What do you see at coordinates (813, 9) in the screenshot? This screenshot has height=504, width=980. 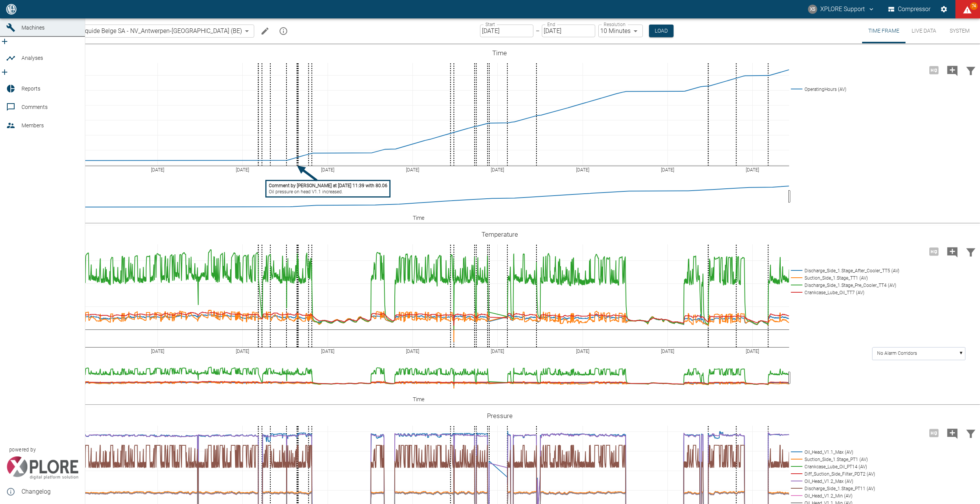 I see `div: XS` at bounding box center [813, 9].